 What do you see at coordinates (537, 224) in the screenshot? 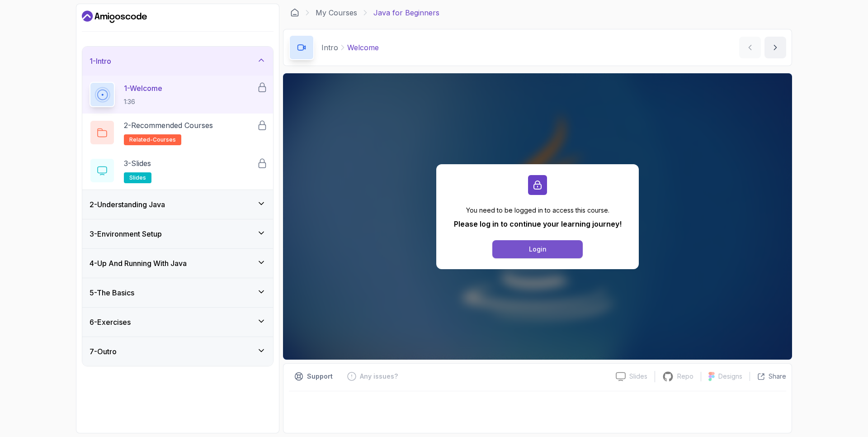
I see `p: Please log in to continue your learning journey!` at bounding box center [537, 224].